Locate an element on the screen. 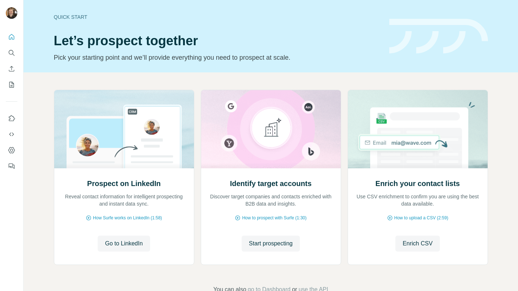 Image resolution: width=518 pixels, height=291 pixels. p: Discover target companies and contacts enriched with B2B data and insights. is located at coordinates (271, 200).